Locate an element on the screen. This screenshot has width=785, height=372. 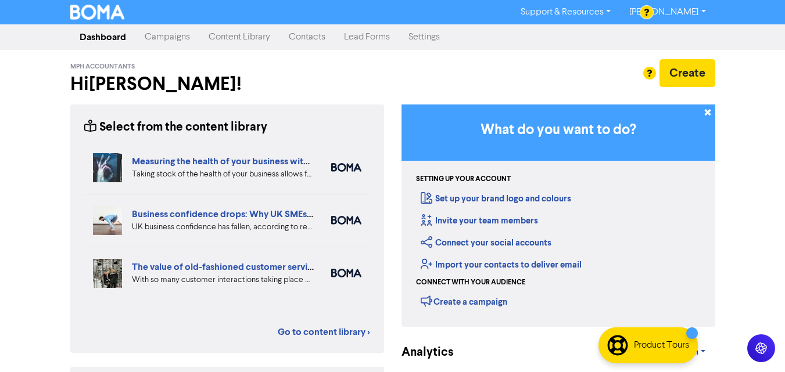
div: Create a campaign is located at coordinates (464, 301).